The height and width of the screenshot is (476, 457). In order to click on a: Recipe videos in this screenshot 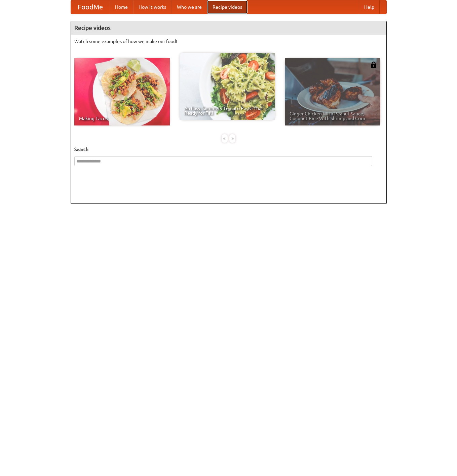, I will do `click(227, 7)`.